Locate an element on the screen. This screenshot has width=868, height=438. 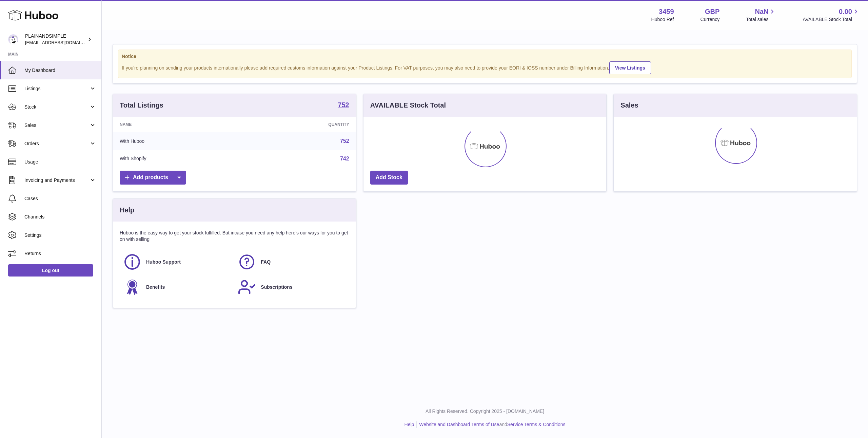
a: Help is located at coordinates (410, 424).